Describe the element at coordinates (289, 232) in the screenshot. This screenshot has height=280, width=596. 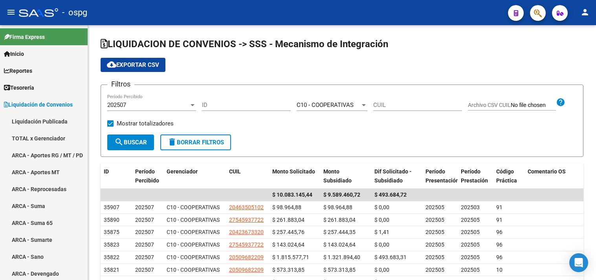
I see `span: $ 257.445,76` at that location.